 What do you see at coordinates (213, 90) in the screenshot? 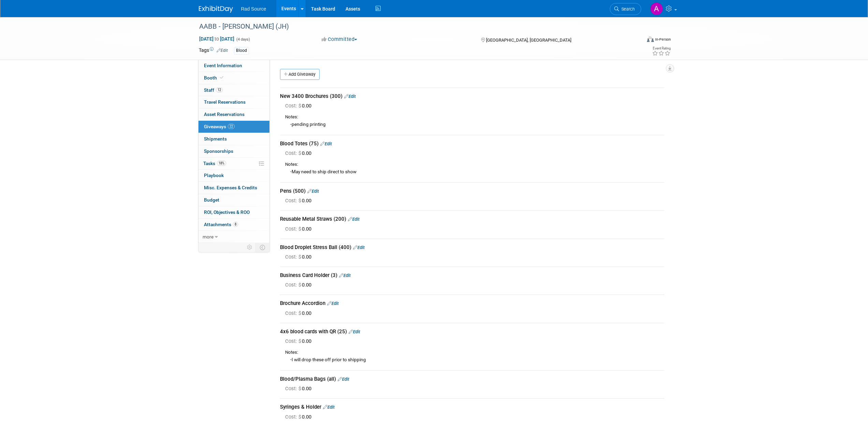
I see `span: Staff` at bounding box center [213, 90].